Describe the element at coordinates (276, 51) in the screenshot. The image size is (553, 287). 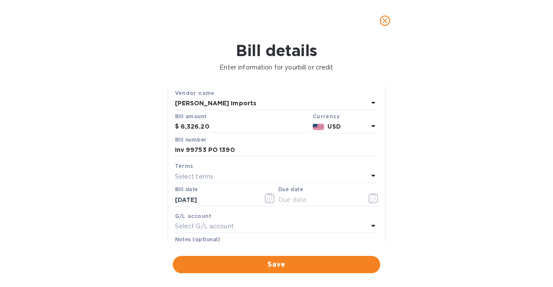
I see `h1: Bill details` at that location.